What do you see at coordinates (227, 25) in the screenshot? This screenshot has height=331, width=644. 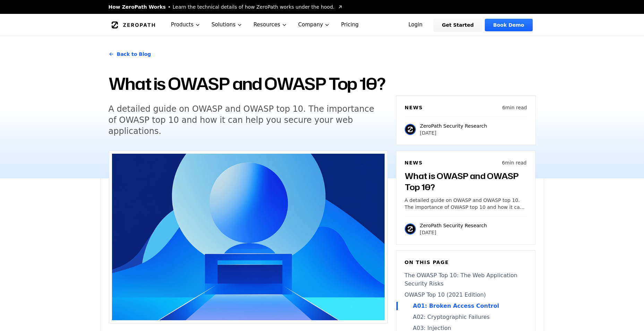 I see `button: Solutions` at bounding box center [227, 25].